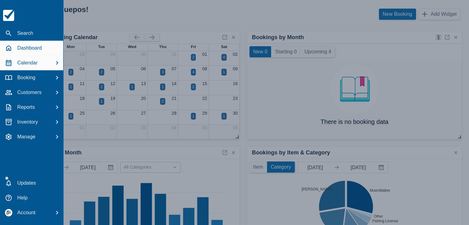 This screenshot has height=225, width=469. I want to click on p: Customers, so click(29, 93).